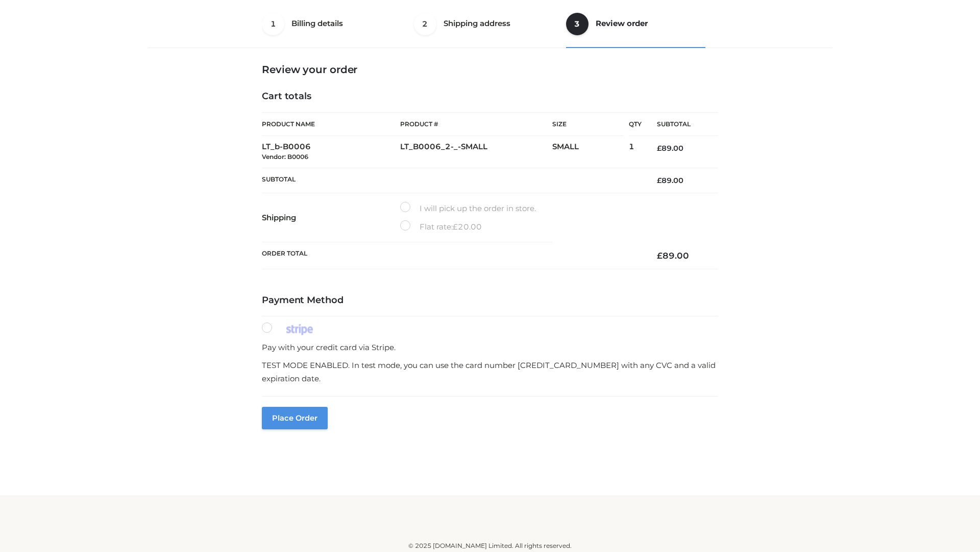 This screenshot has height=552, width=980. What do you see at coordinates (635, 124) in the screenshot?
I see `th: Qty` at bounding box center [635, 124].